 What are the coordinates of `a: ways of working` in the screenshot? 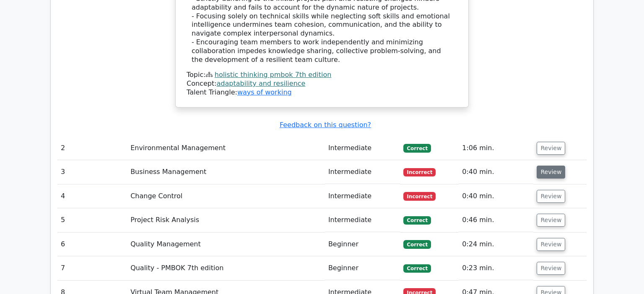 It's located at (264, 92).